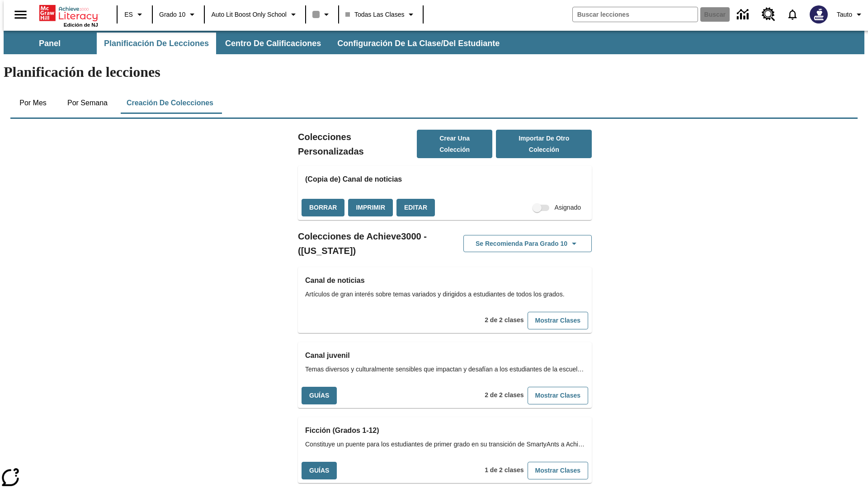 The image size is (868, 488). What do you see at coordinates (156, 44) in the screenshot?
I see `button: Planificación de lecciones` at bounding box center [156, 44].